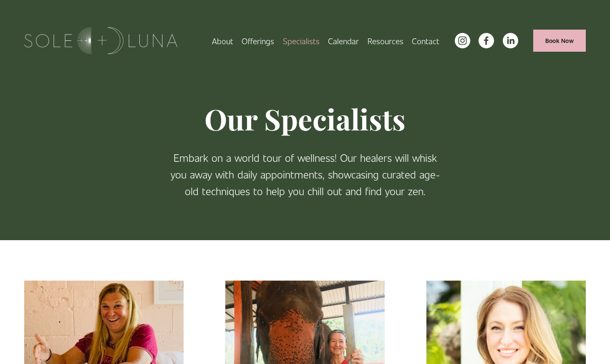 The image size is (610, 364). What do you see at coordinates (386, 41) in the screenshot?
I see `span: Resources` at bounding box center [386, 41].